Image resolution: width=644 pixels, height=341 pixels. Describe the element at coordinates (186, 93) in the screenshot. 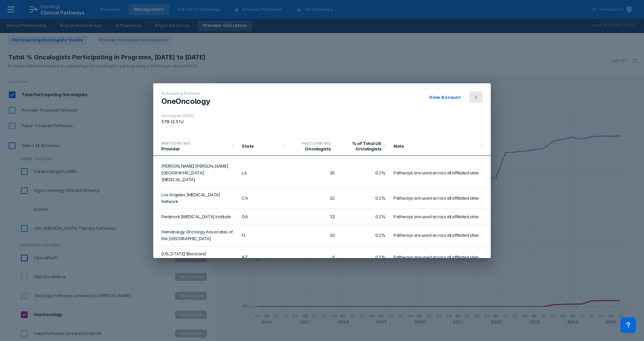

I see `div: Participating Providers` at that location.